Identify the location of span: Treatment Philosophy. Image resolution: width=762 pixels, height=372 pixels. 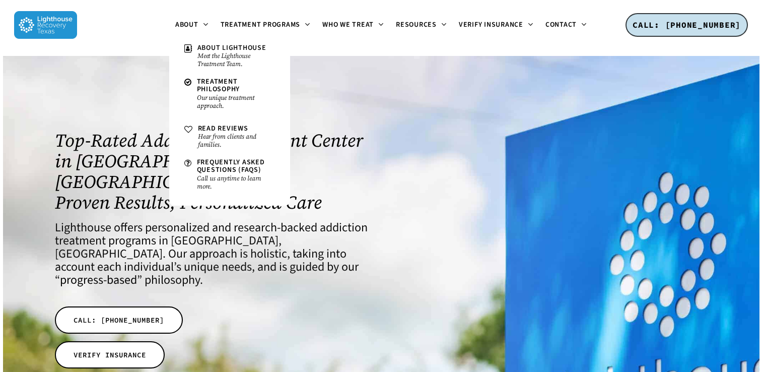
(219, 85).